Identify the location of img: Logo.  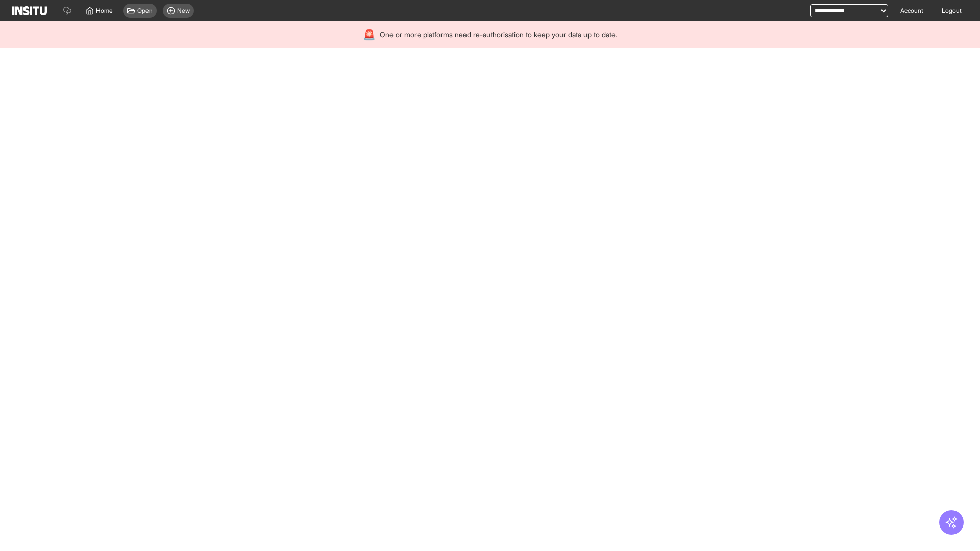
(29, 11).